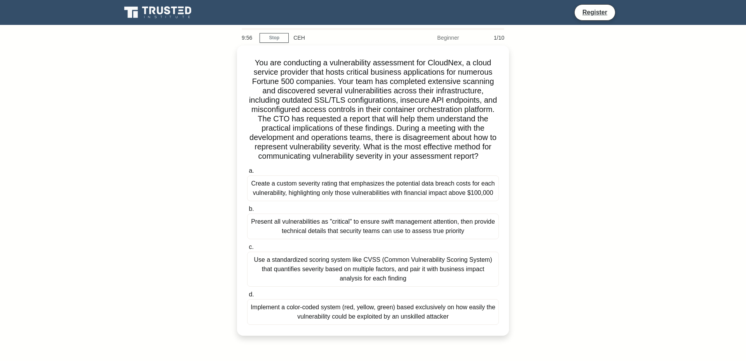 This screenshot has height=361, width=746. What do you see at coordinates (274, 38) in the screenshot?
I see `a: Stop` at bounding box center [274, 38].